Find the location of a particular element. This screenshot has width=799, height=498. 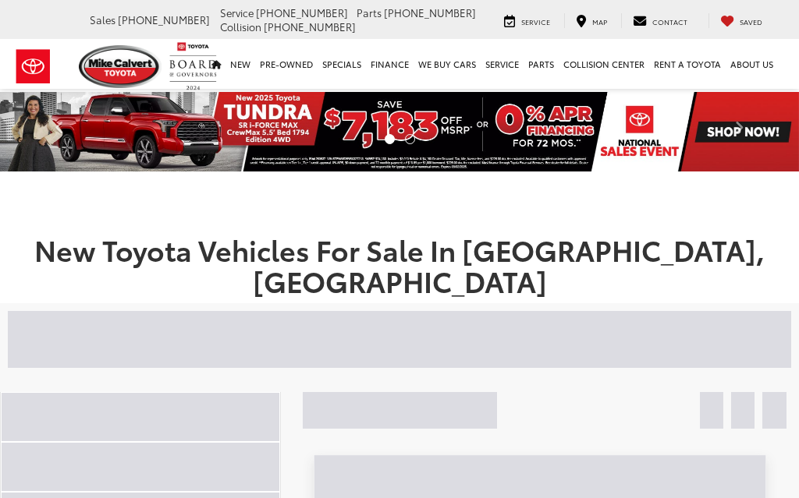

a: Contact is located at coordinates (660, 20).